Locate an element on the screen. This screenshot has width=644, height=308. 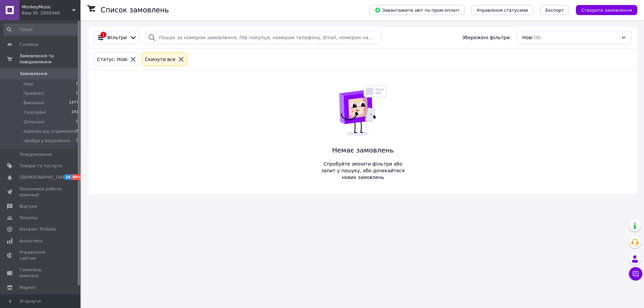
span: Оплачені is located at coordinates (34, 122).